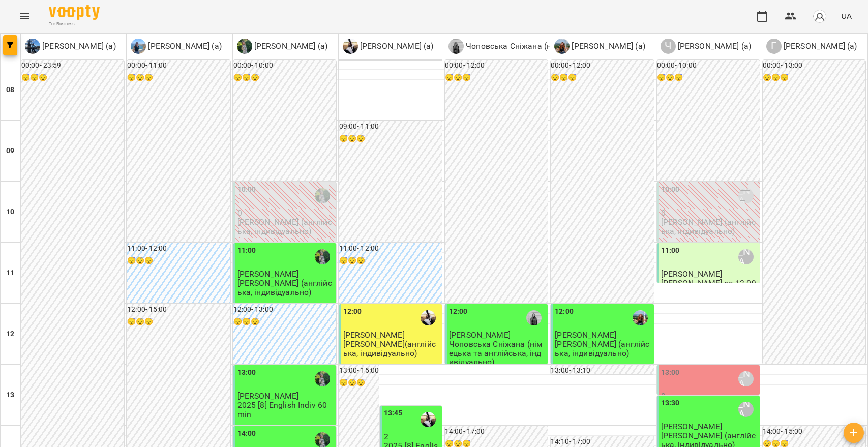 This screenshot has height=447, width=868. I want to click on h6: 09, so click(10, 151).